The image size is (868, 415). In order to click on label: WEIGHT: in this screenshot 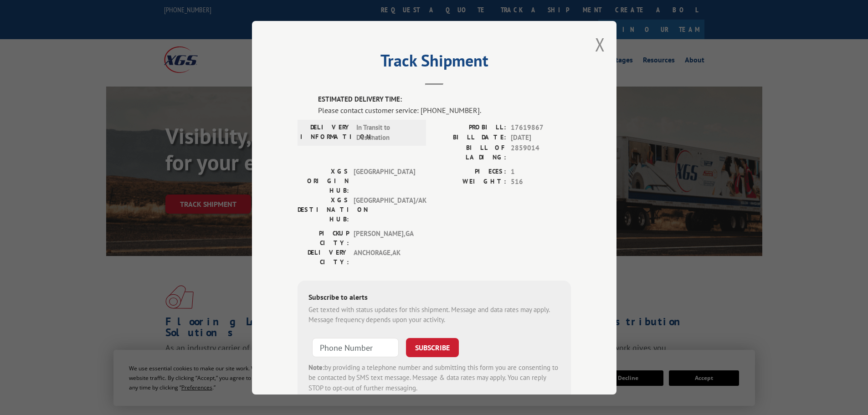, I will do `click(470, 182)`.